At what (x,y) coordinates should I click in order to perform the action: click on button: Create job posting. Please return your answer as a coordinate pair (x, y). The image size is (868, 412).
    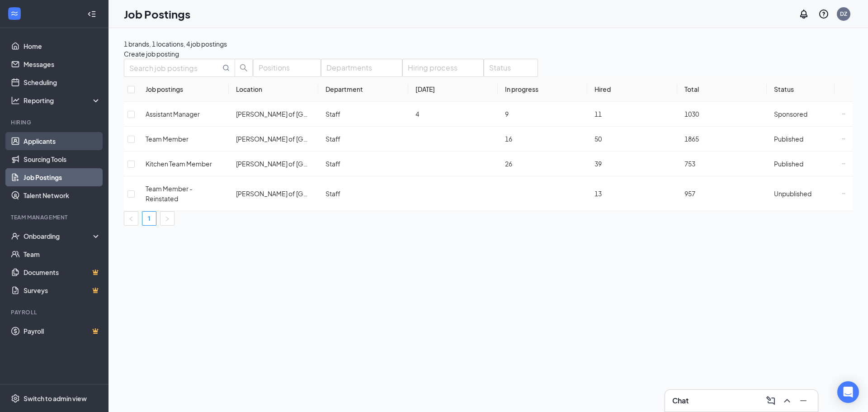
    Looking at the image, I should click on (151, 54).